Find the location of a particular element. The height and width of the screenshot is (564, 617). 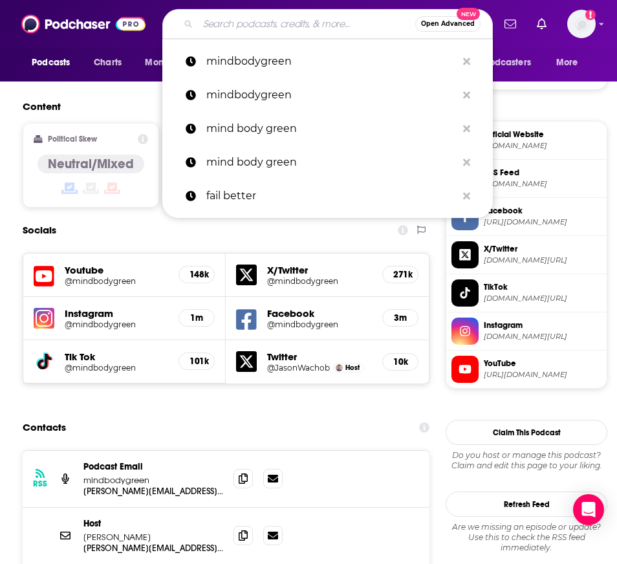

span: feeds.megaphone.fm is located at coordinates (543, 184).